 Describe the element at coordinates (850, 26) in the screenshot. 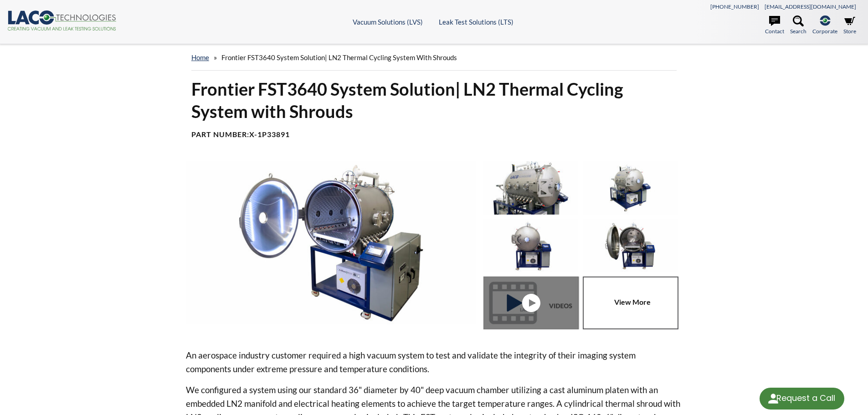

I see `a: Store` at that location.